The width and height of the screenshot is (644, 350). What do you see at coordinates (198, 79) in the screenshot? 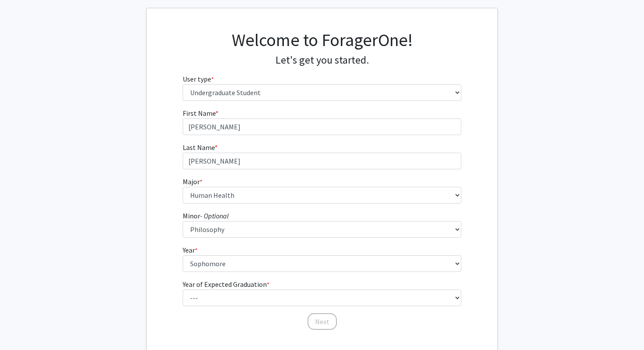
I see `label: User type` at bounding box center [198, 79].